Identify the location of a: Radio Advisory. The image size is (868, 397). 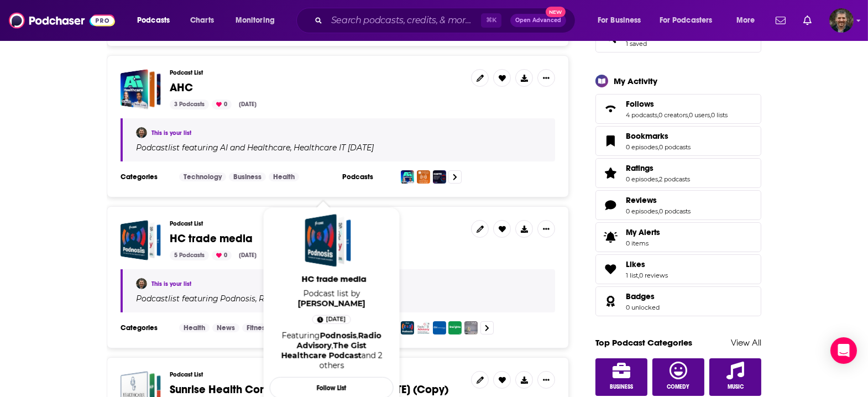
(339, 340).